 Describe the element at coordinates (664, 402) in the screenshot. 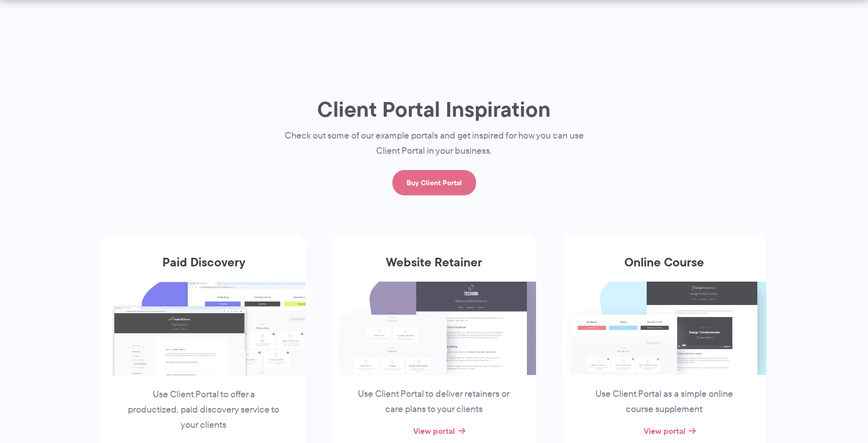

I see `p: Use Client Portal as a simple online course supplement` at that location.